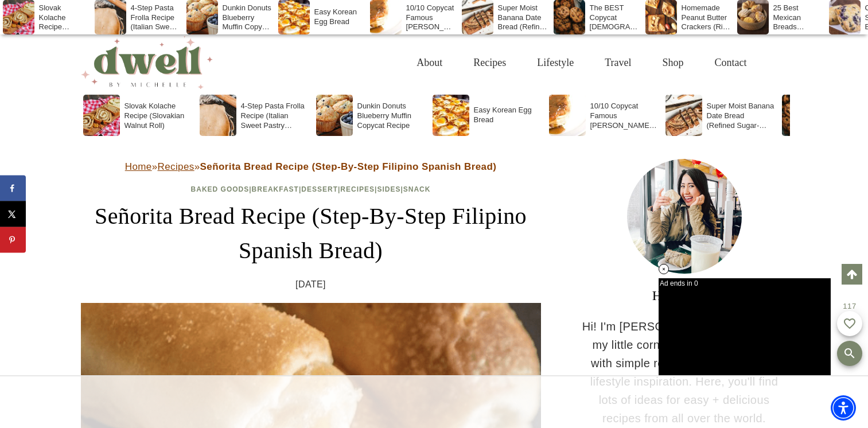 This screenshot has height=428, width=868. Describe the element at coordinates (220, 189) in the screenshot. I see `a: Baked Goods` at that location.